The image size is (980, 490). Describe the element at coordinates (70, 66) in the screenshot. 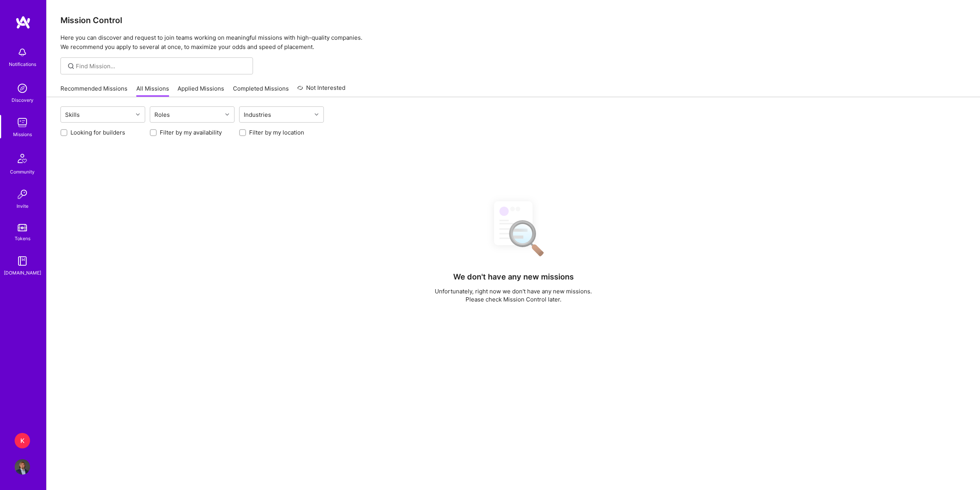

I see `i: icon SearchGrey` at that location.